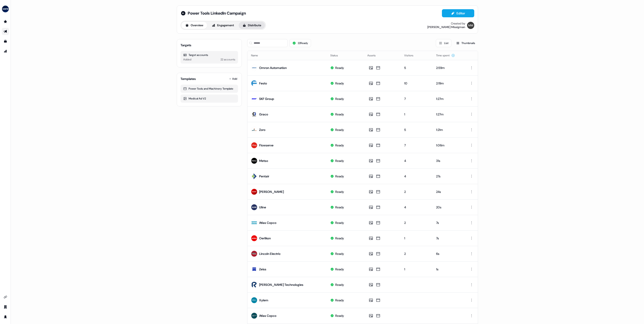 This screenshot has width=644, height=324. What do you see at coordinates (458, 24) in the screenshot?
I see `div: Created by` at bounding box center [458, 24].